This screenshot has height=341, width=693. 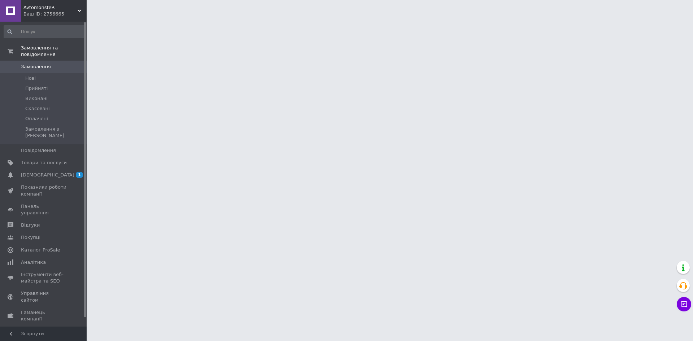 I want to click on span: Прийняті, so click(x=36, y=88).